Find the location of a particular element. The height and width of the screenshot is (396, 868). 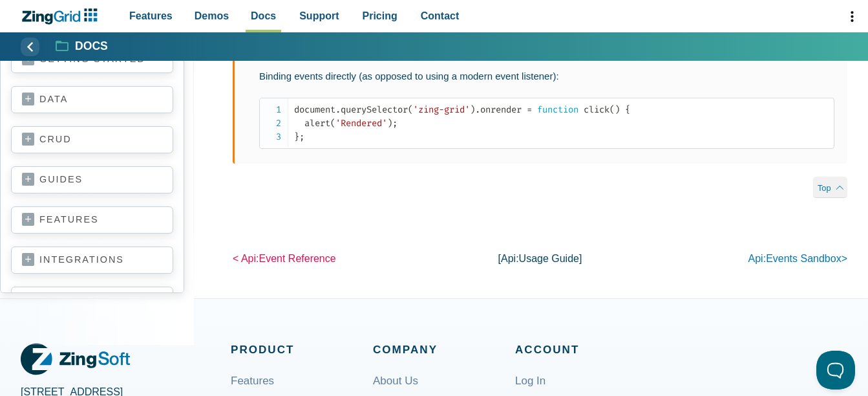

span: 'zing-grid' is located at coordinates (442, 109).